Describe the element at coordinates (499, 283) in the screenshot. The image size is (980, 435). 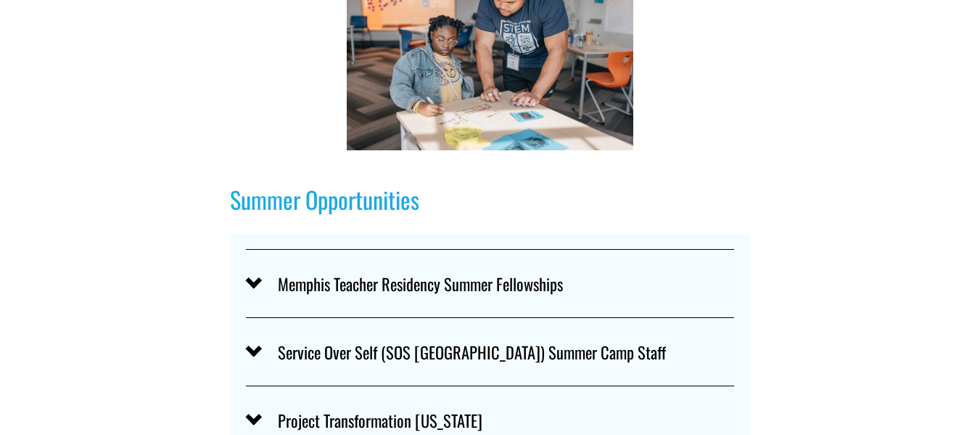
I see `span: Memphis Teacher Residency Summer Fellowships` at that location.